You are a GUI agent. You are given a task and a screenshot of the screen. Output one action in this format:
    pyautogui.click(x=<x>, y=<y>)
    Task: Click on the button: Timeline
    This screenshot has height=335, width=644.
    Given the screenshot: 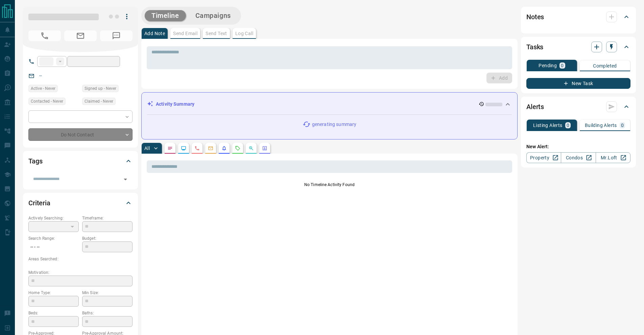 What is the action you would take?
    pyautogui.click(x=165, y=16)
    